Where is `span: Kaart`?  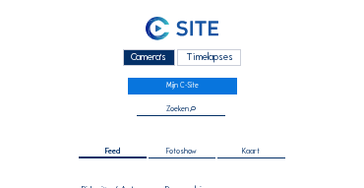
span: Kaart is located at coordinates (251, 151).